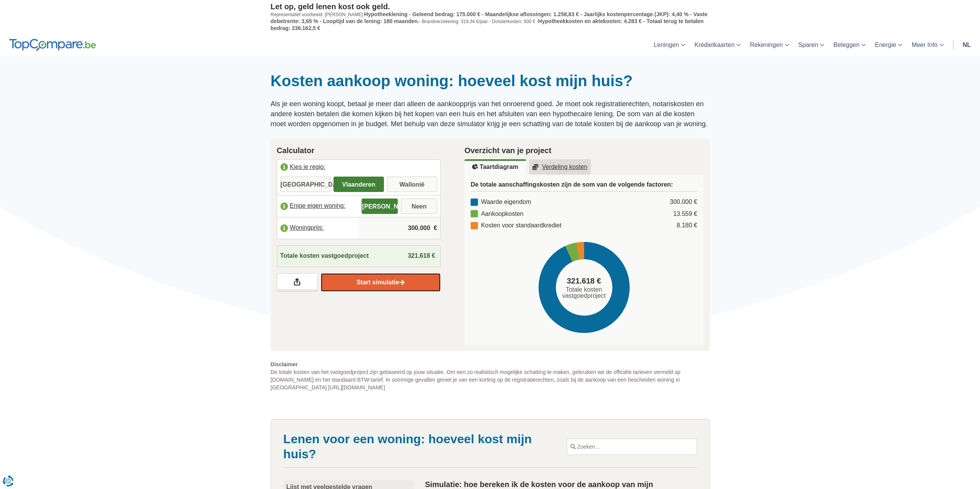  I want to click on h2: Lenen voor een woning: hoeveel kost mijn huis?, so click(419, 447).